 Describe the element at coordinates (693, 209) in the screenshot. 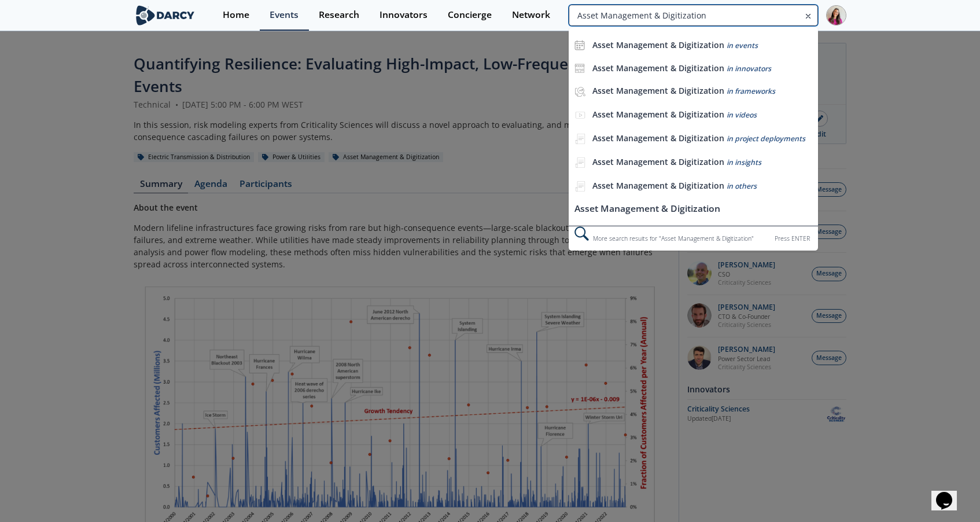

I see `li: Asset Management & Digitization` at that location.